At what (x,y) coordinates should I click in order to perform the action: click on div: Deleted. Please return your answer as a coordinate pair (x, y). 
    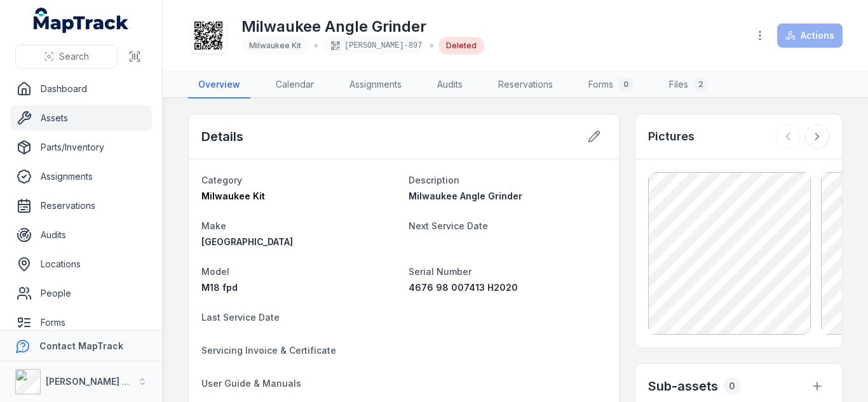
    Looking at the image, I should click on (461, 45).